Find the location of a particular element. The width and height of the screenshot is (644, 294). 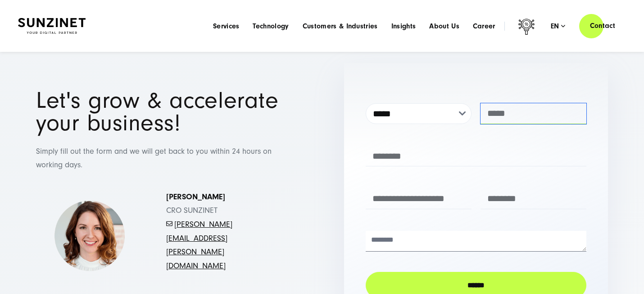

a: Customers & Industries is located at coordinates (340, 26).